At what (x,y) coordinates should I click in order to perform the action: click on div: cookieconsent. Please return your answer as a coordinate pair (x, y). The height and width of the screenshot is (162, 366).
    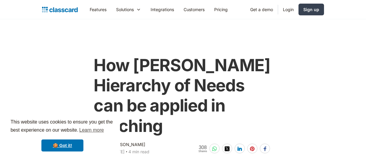
    Looking at the image, I should click on (62, 135).